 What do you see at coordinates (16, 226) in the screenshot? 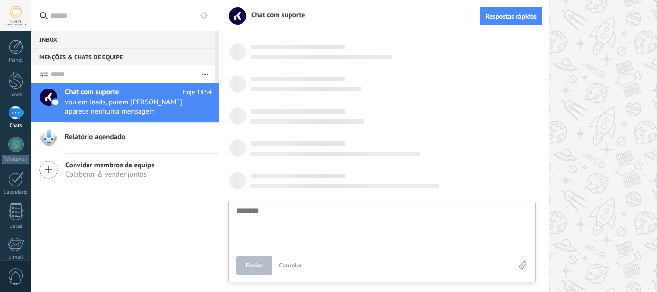
I see `div: Listas` at bounding box center [16, 226].